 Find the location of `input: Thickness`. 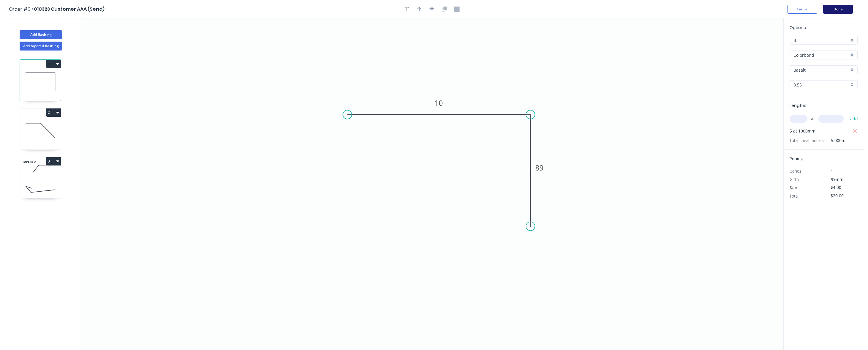

input: Thickness is located at coordinates (821, 85).